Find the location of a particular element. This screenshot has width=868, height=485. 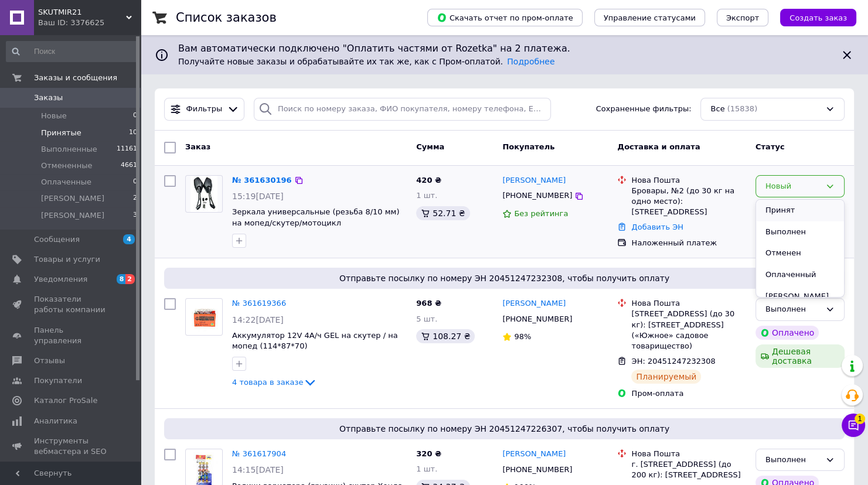

span: Товары и услуги is located at coordinates (67, 260).